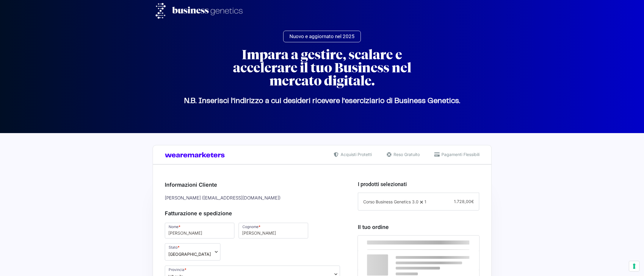 This screenshot has height=276, width=644. What do you see at coordinates (253, 185) in the screenshot?
I see `h3: Informazioni Cliente` at bounding box center [253, 185].